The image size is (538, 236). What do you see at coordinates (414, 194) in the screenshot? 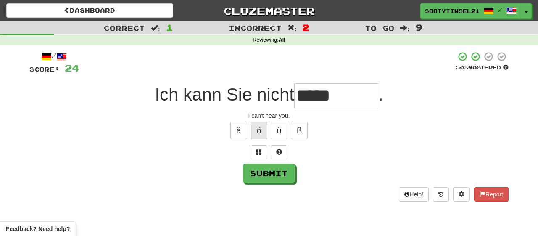
I see `button: Help!` at bounding box center [414, 194].